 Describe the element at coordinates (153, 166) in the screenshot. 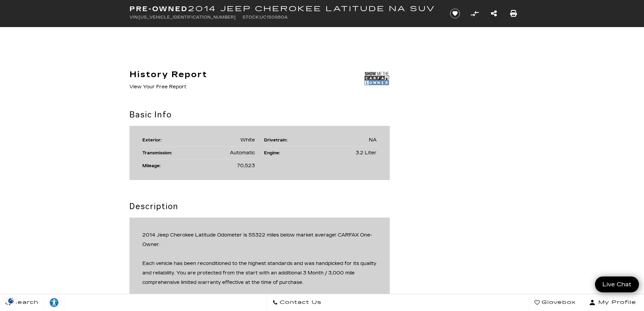

I see `div: Mileage:` at that location.